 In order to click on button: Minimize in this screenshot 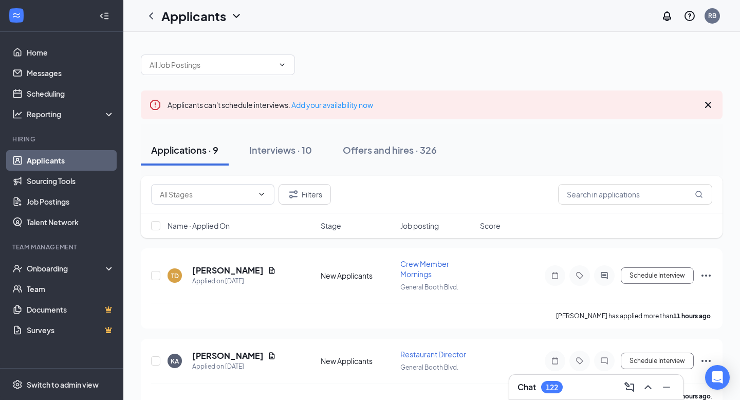, I will do `click(666, 387)`.